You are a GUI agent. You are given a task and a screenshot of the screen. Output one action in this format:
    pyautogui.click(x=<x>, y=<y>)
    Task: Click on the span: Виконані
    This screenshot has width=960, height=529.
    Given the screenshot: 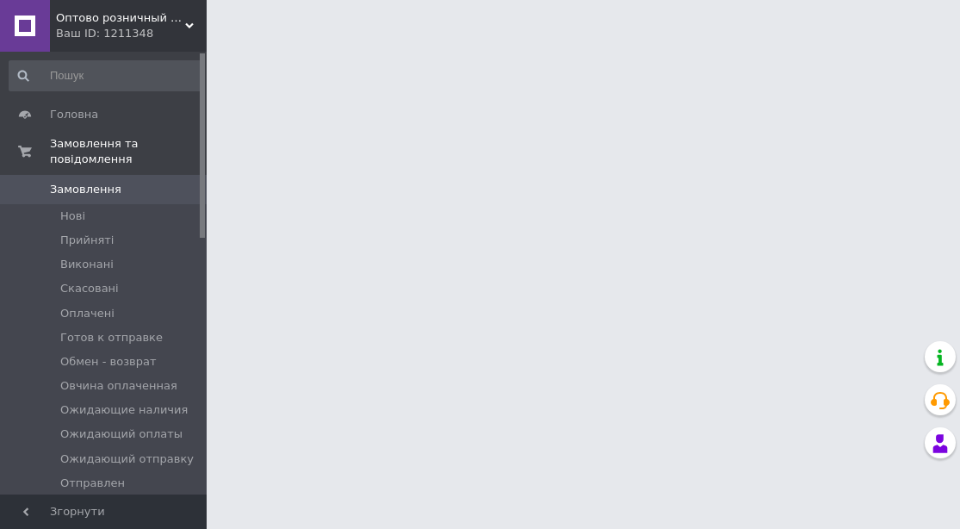 What is the action you would take?
    pyautogui.click(x=87, y=264)
    